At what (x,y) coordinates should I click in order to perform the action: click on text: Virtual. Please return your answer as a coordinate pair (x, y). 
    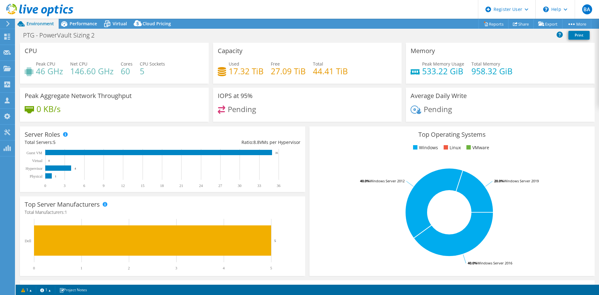
    Looking at the image, I should click on (37, 161).